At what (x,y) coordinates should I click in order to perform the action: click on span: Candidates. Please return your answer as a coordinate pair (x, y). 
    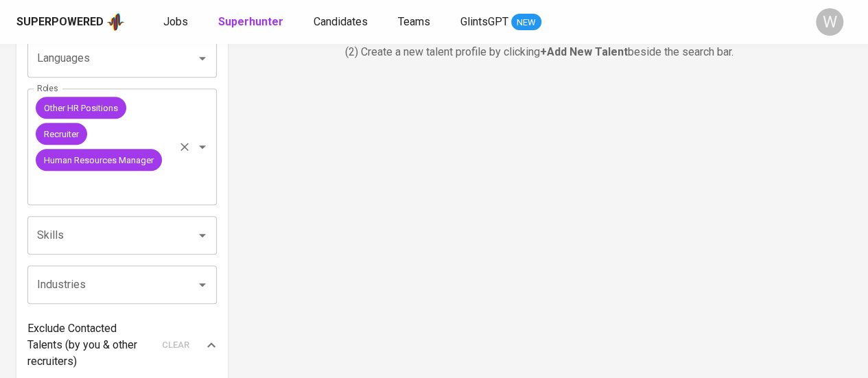
    Looking at the image, I should click on (340, 21).